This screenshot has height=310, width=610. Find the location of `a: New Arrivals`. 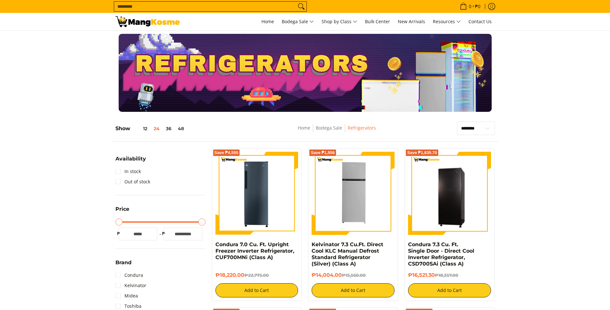

a: New Arrivals is located at coordinates (412, 22).